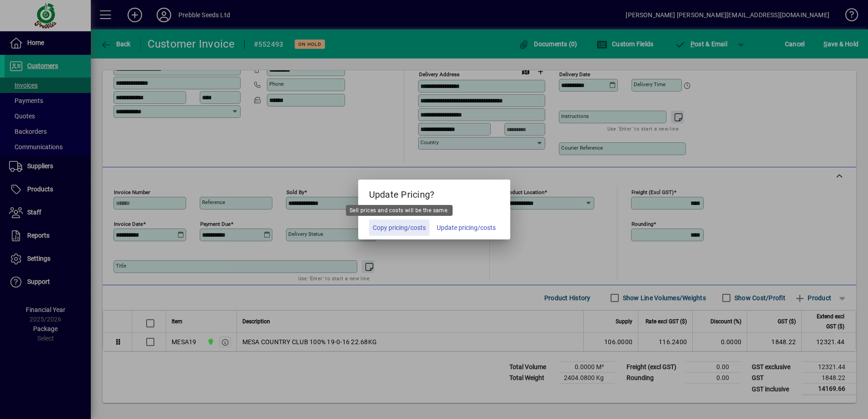  What do you see at coordinates (399, 211) in the screenshot?
I see `div: Sell prices and costs will be the same.` at bounding box center [399, 211].